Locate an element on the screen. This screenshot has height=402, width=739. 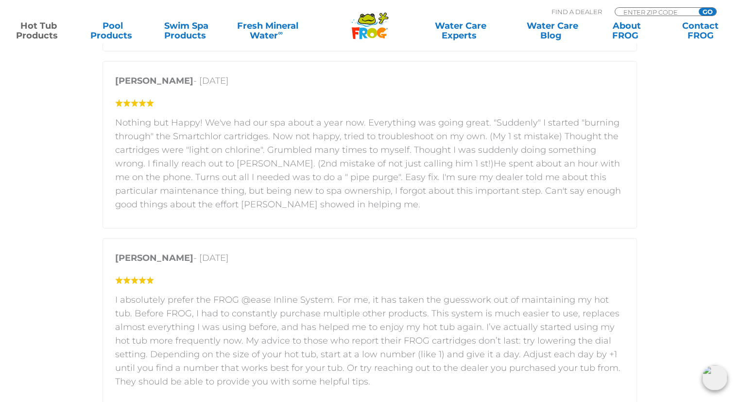
input: GO is located at coordinates (708, 12).